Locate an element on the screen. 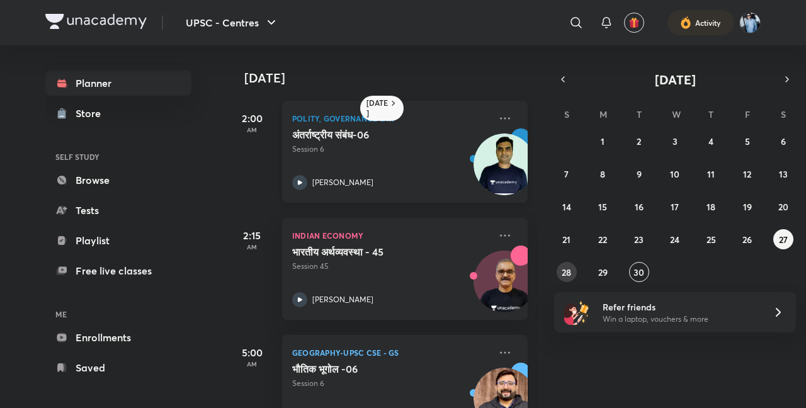  img: Company Logo is located at coordinates (96, 21).